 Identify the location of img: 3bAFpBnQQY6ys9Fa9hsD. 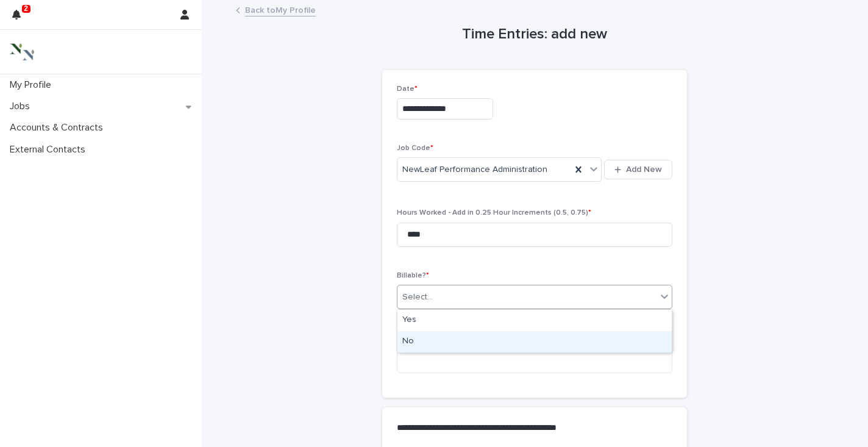
(22, 52).